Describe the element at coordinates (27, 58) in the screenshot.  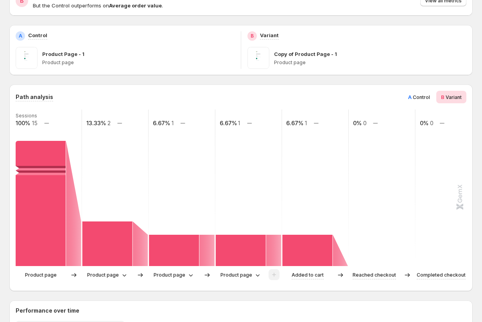
I see `img: Product Page - 1` at that location.